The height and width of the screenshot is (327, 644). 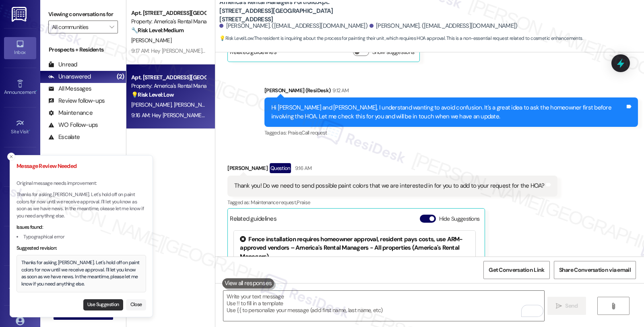 I want to click on div: Fence installation requires homeowner approval, resident pays costs, use ARM-approved vendors – A..., so click(x=355, y=248).